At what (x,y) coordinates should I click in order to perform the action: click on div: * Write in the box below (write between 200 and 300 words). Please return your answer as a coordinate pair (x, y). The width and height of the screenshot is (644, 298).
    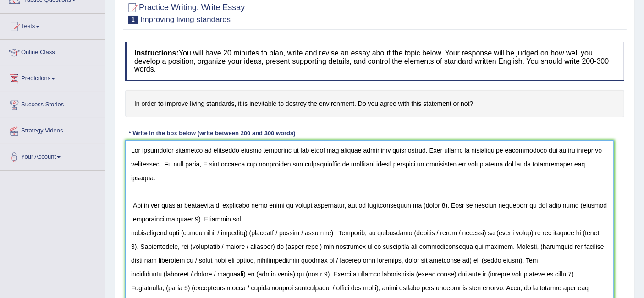
    Looking at the image, I should click on (212, 133).